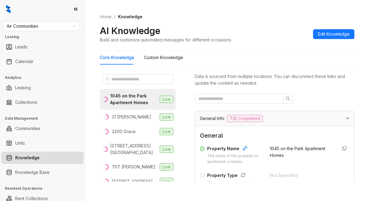 The width and height of the screenshot is (369, 201). I want to click on div: 2200 Grace, so click(124, 131).